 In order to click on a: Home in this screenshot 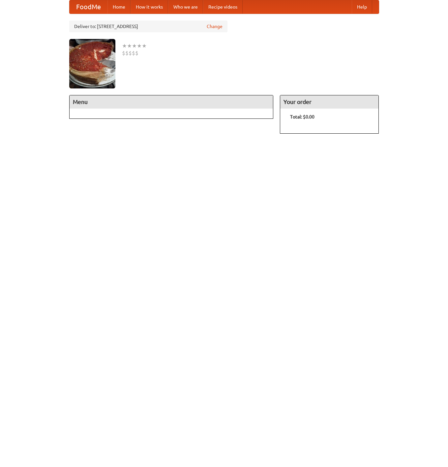, I will do `click(119, 7)`.